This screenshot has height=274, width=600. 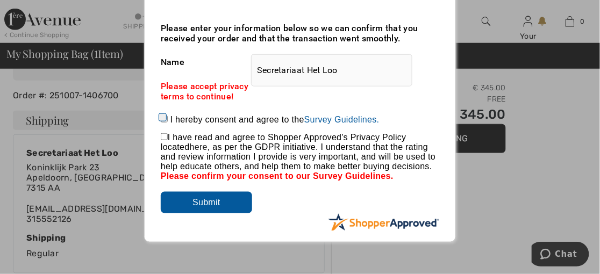 What do you see at coordinates (206, 203) in the screenshot?
I see `input: Submit` at bounding box center [206, 203].